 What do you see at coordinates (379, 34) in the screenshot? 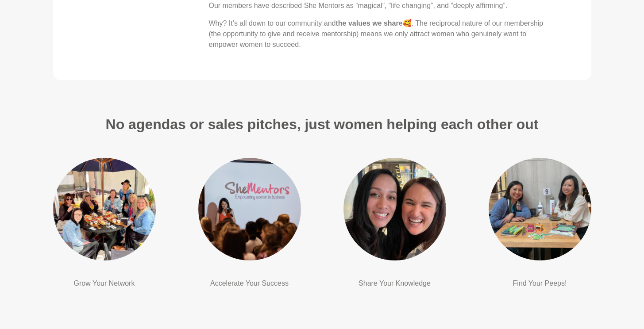
I see `p: Why? It’s all down to our community and 🥰. The reciprocal nature of our membership (the opportuni...` at bounding box center [379, 34].